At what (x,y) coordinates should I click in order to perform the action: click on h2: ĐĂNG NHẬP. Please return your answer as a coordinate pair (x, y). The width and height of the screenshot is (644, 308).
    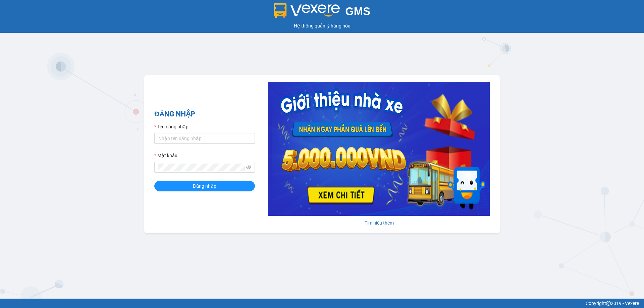
    Looking at the image, I should click on (205, 114).